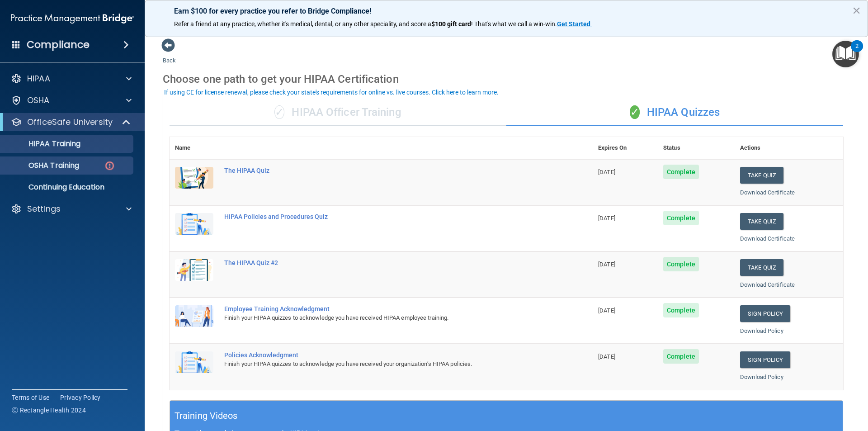 The width and height of the screenshot is (868, 431). What do you see at coordinates (451, 24) in the screenshot?
I see `strong: $100 gift card` at bounding box center [451, 24].